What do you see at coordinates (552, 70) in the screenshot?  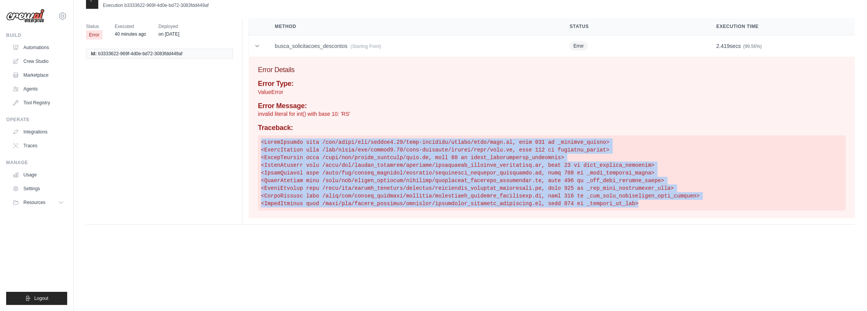 I see `h3: Error Details` at bounding box center [552, 70].